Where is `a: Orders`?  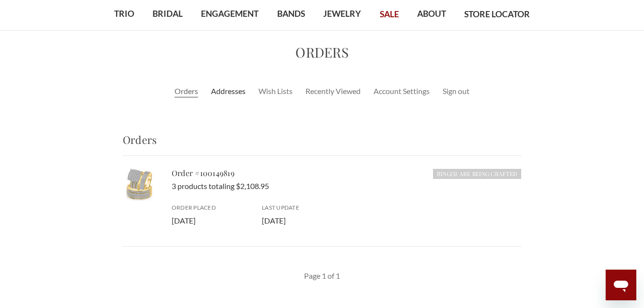 a: Orders is located at coordinates (186, 91).